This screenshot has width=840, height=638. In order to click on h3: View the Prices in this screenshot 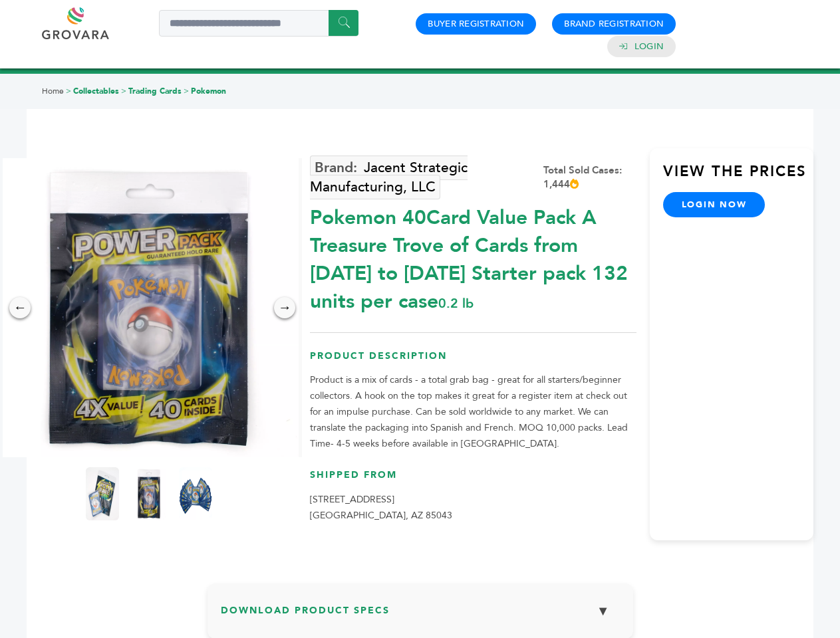, I will do `click(739, 177)`.